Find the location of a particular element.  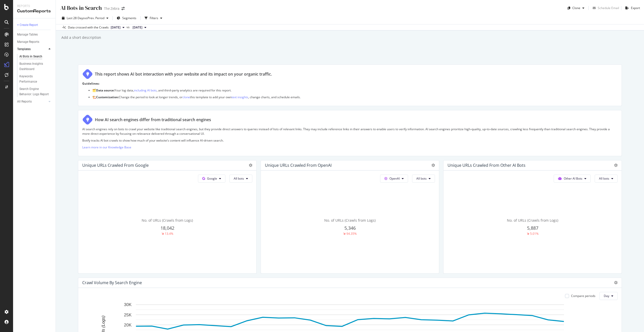

div: + Create Report is located at coordinates (27, 25).